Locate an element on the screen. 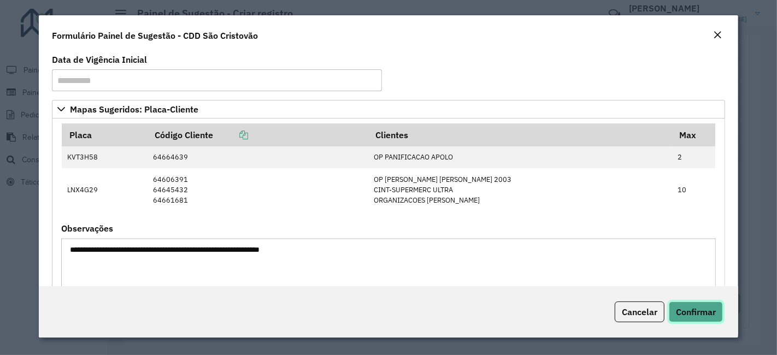 The width and height of the screenshot is (777, 355). button: Confirmar is located at coordinates (696, 312).